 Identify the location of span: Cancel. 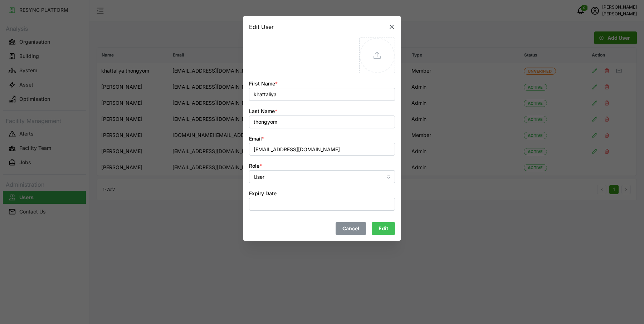
(351, 228).